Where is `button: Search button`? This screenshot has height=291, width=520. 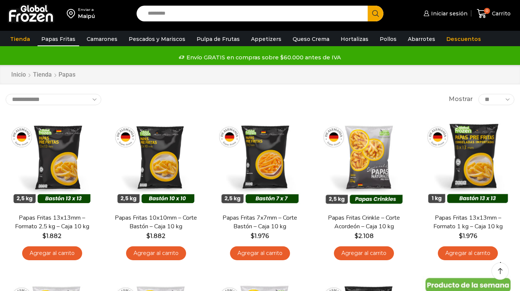
button: Search button is located at coordinates (376, 14).